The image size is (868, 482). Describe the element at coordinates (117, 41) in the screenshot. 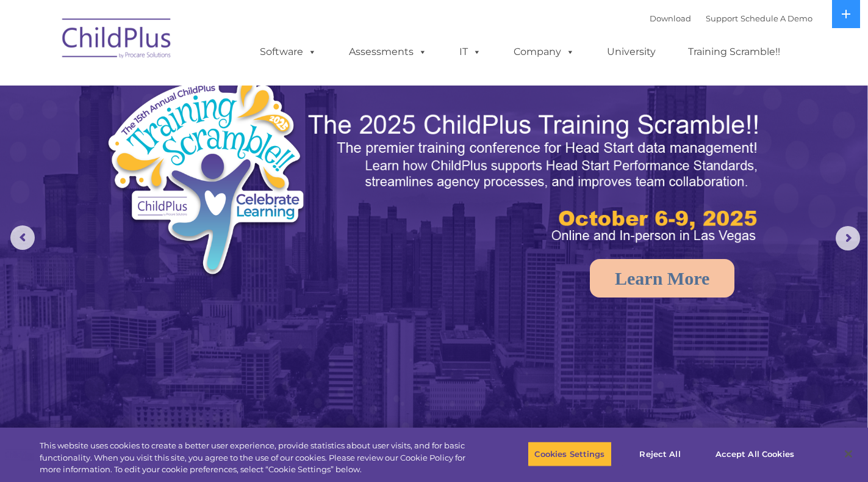

I see `img: ChildPlus by Procare Solutions` at that location.